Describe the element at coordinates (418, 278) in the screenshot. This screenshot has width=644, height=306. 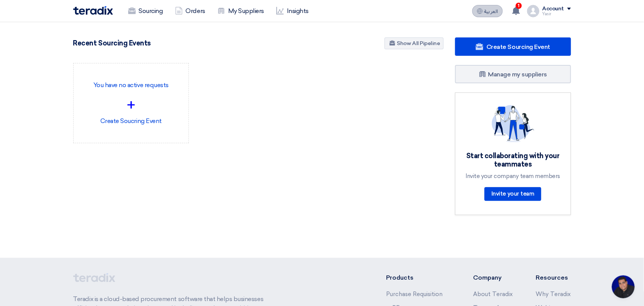
I see `li: Products` at that location.